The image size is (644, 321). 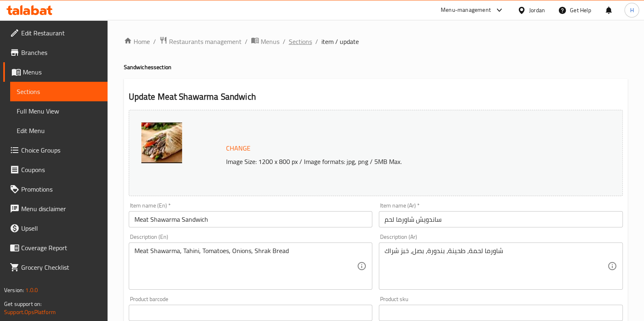 I want to click on span: Branches, so click(x=61, y=52).